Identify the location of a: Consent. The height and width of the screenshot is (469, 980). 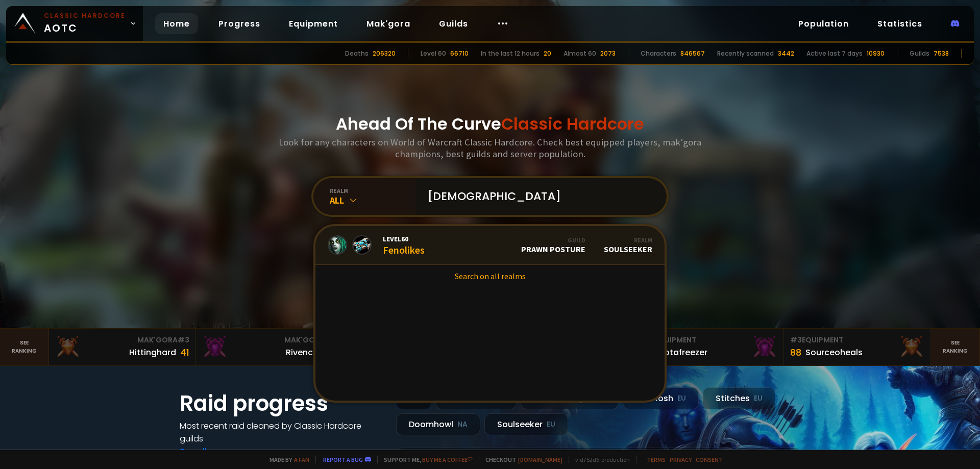
(709, 459).